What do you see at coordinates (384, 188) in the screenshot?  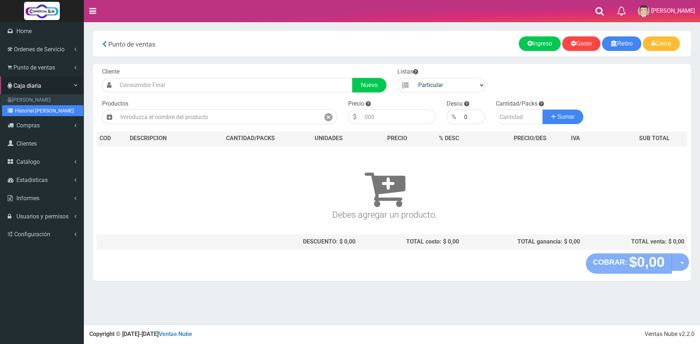 I see `h3: Debes agregar un producto.` at bounding box center [384, 188].